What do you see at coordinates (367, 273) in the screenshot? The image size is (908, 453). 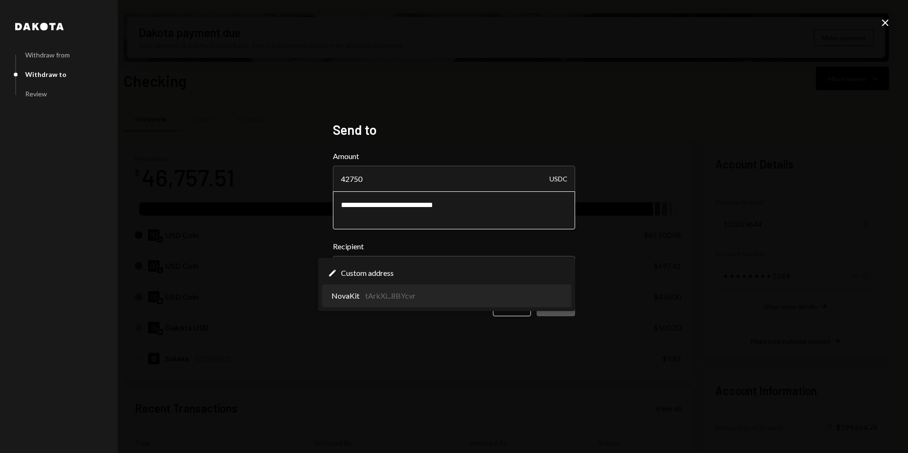 I see `span: Custom address` at bounding box center [367, 273].